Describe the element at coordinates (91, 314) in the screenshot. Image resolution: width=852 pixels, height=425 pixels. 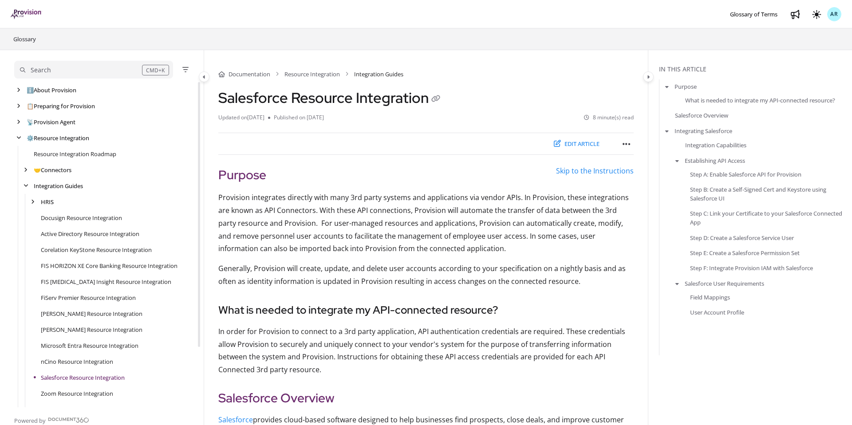
I see `a: Jack Henry SilverLake Resource Integration` at that location.